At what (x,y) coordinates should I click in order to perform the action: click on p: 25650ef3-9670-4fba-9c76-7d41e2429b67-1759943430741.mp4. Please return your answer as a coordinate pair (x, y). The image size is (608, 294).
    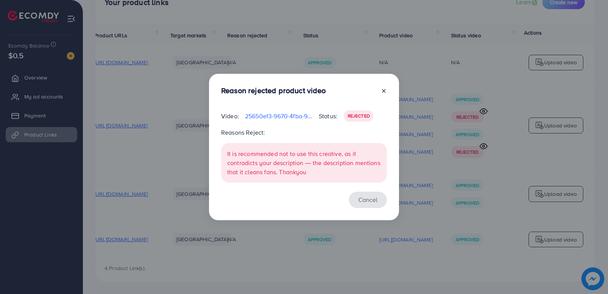
    Looking at the image, I should click on (279, 116).